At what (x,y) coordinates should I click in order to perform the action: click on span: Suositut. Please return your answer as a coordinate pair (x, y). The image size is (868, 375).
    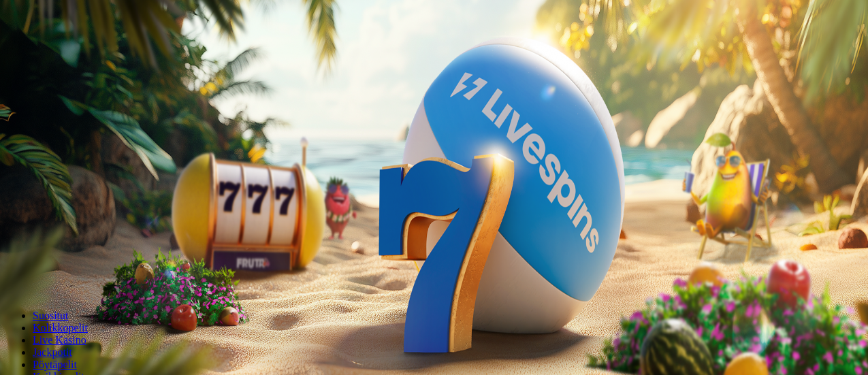
    Looking at the image, I should click on (50, 315).